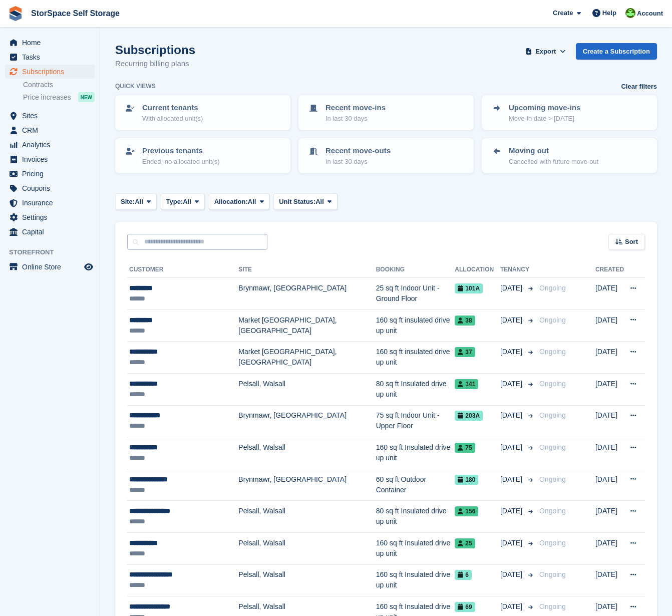 The image size is (672, 616). I want to click on span: 101a, so click(469, 289).